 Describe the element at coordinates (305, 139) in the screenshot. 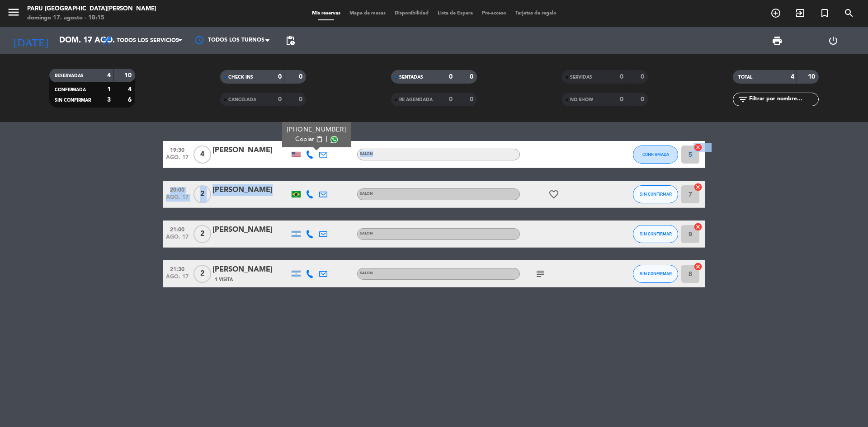

I see `span: Copiar` at that location.